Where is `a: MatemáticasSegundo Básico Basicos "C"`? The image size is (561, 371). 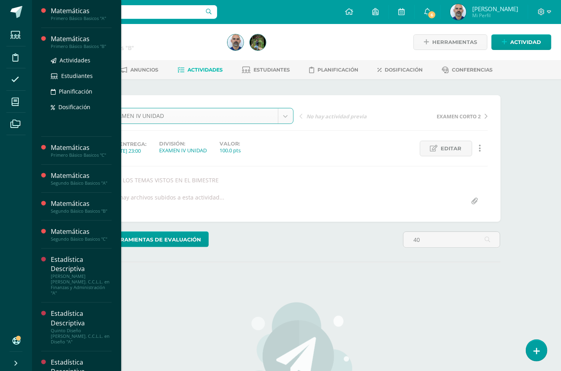
a: MatemáticasSegundo Básico Basicos "C" is located at coordinates (81, 234).